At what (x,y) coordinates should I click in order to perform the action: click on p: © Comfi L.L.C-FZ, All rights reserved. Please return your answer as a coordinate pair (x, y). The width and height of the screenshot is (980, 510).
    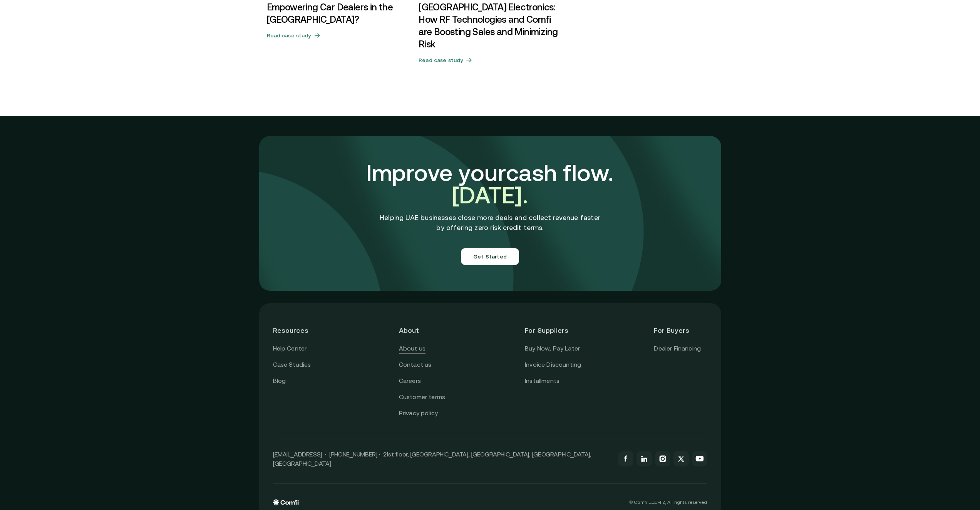
    Looking at the image, I should click on (668, 503).